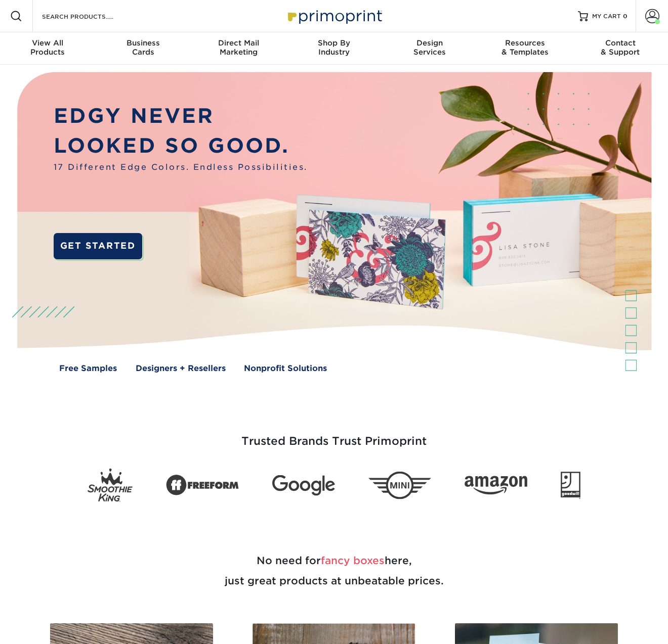 Image resolution: width=668 pixels, height=644 pixels. I want to click on img: Goodwill, so click(570, 486).